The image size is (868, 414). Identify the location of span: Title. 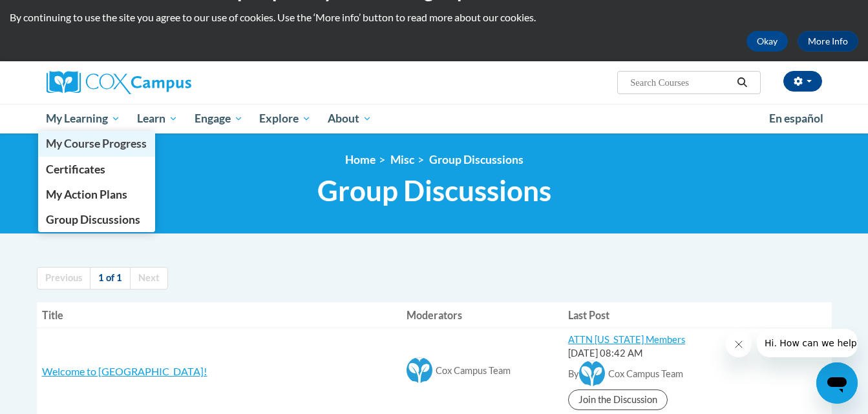
(52, 315).